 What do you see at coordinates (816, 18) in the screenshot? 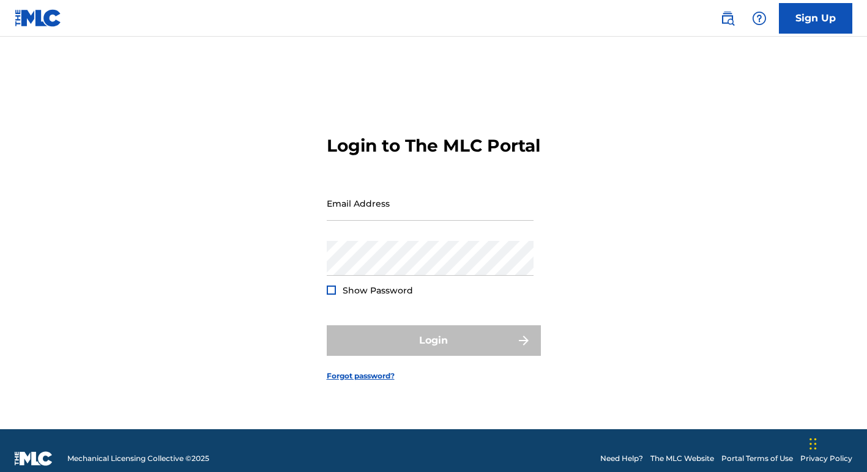
I see `a: Sign Up` at bounding box center [816, 18].